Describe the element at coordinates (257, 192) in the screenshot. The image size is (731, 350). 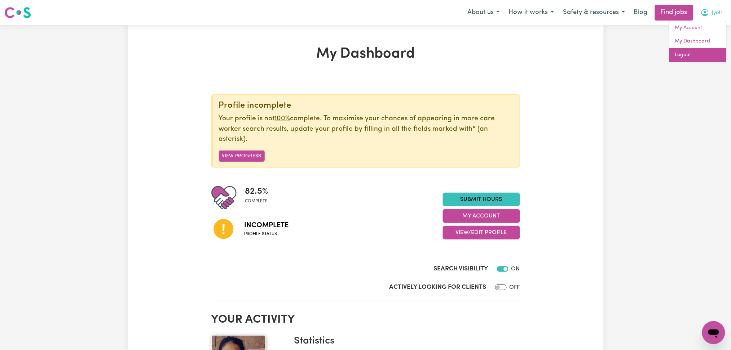
I see `span: 82.5 %` at that location.